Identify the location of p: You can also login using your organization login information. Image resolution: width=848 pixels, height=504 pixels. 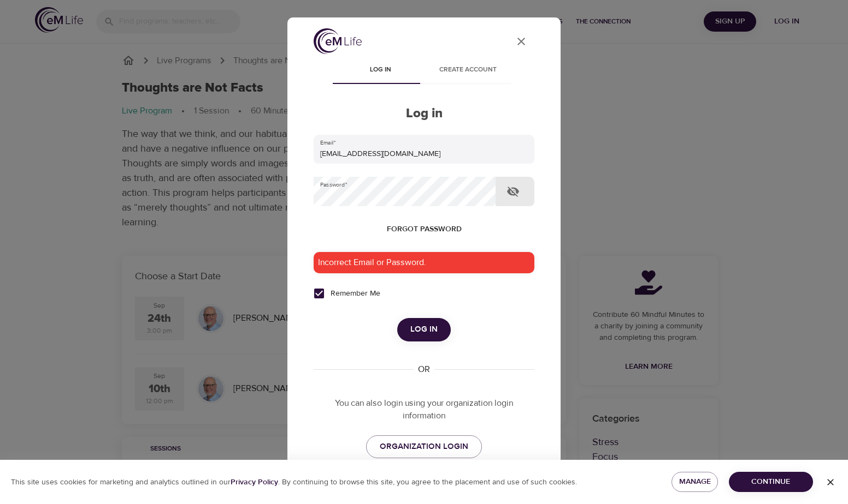
(424, 410).